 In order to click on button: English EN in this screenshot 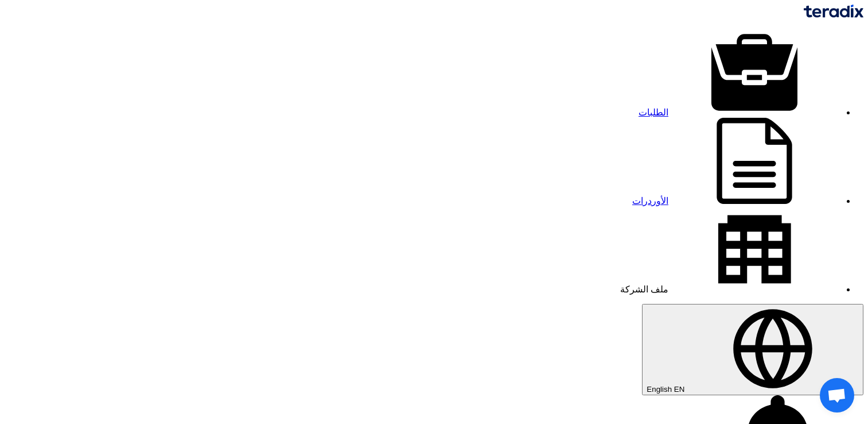, I will do `click(753, 349)`.